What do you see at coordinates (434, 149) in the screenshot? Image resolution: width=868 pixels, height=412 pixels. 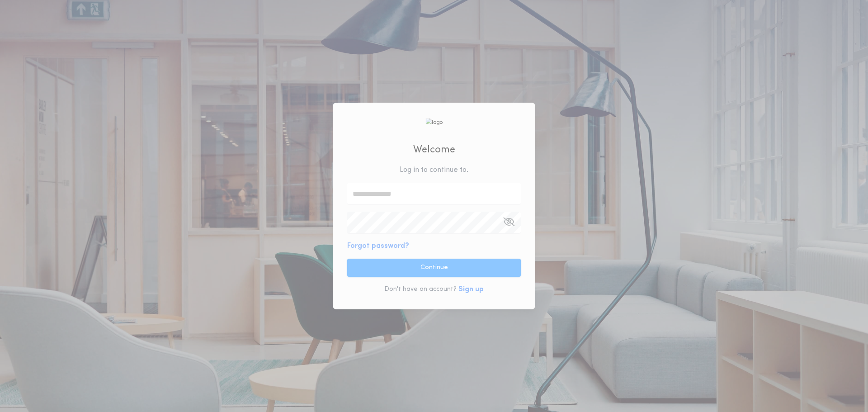 I see `h2: Welcome` at bounding box center [434, 149].